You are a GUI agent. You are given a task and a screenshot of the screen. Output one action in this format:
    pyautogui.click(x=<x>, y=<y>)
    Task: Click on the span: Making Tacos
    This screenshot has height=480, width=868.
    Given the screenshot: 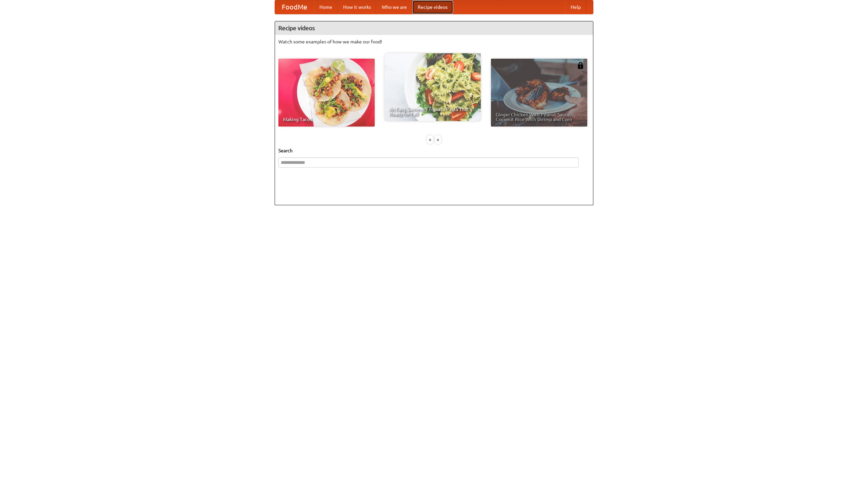 What is the action you would take?
    pyautogui.click(x=327, y=119)
    